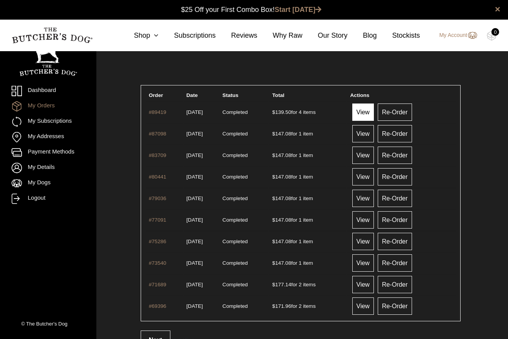 The image size is (508, 339). Describe the element at coordinates (497, 9) in the screenshot. I see `a: close` at that location.